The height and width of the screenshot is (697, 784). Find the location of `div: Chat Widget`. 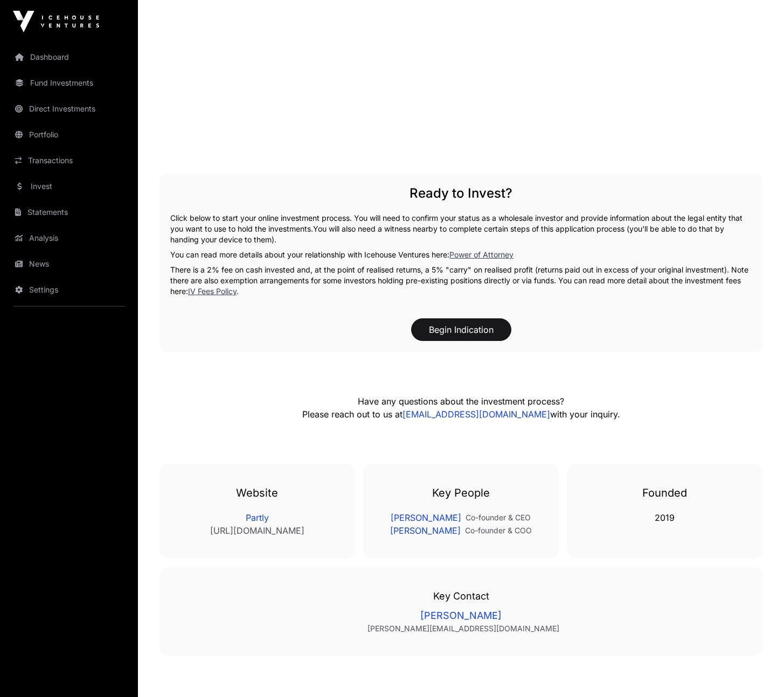

div: Chat Widget is located at coordinates (757, 671).